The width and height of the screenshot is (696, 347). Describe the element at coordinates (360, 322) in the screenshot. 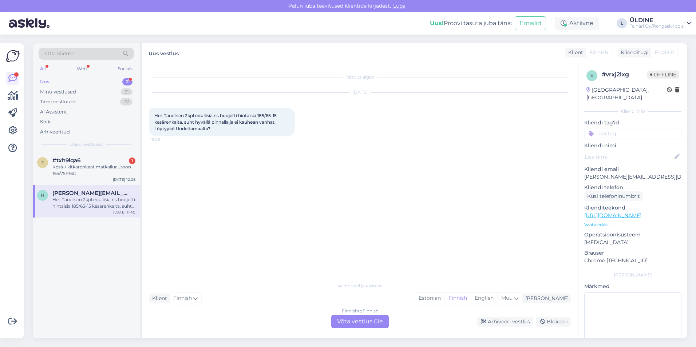

I see `div: Võta vestlus üle` at that location.